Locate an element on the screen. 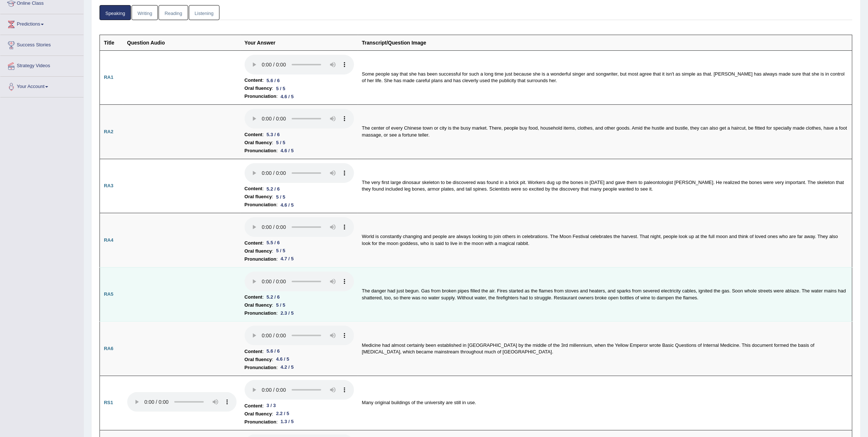 The image size is (868, 437). div: 2.3 / 5 is located at coordinates (287, 313).